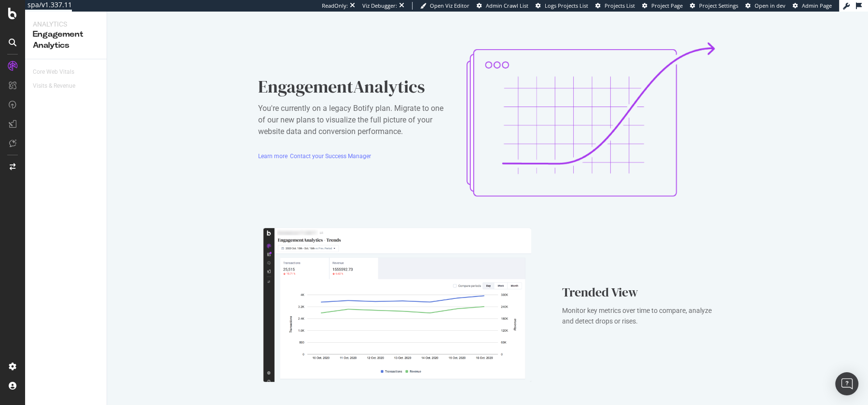  I want to click on span: Admin Crawl List, so click(507, 5).